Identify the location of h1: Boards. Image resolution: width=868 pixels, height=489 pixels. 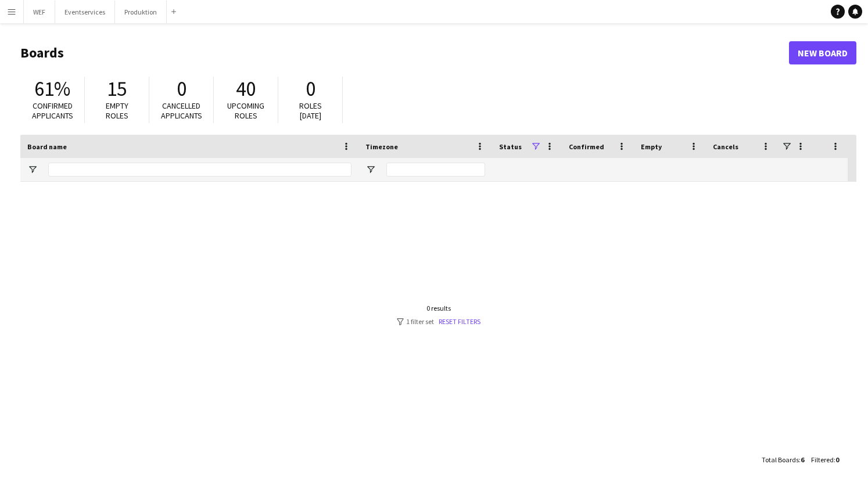
(405, 53).